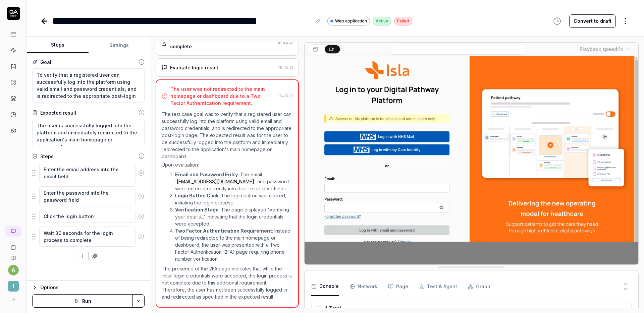  What do you see at coordinates (398, 287) in the screenshot?
I see `button: Page` at bounding box center [398, 287].